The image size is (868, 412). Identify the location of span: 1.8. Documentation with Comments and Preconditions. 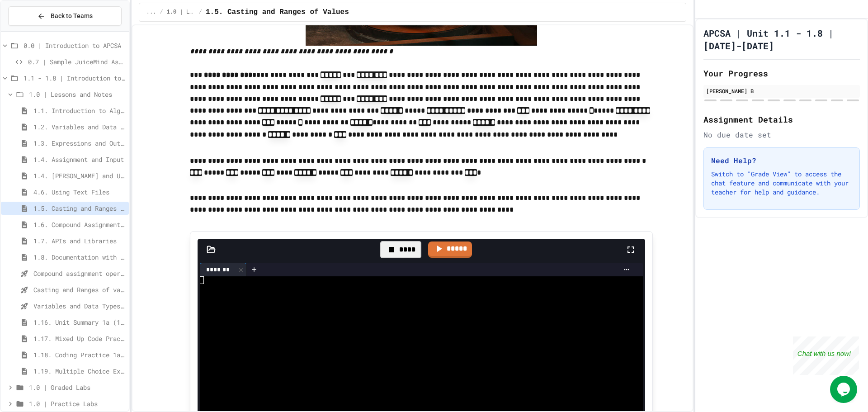
(79, 257).